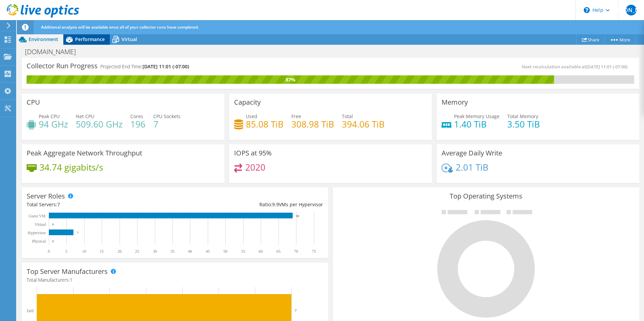 The height and width of the screenshot is (321, 644). What do you see at coordinates (137, 251) in the screenshot?
I see `text: 25` at bounding box center [137, 251].